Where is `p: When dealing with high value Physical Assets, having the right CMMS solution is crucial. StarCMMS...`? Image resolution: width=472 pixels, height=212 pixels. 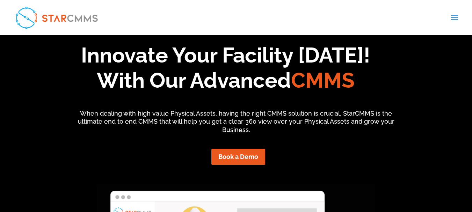 p: When dealing with high value Physical Assets, having the right CMMS solution is crucial. StarCMMS... is located at coordinates (236, 122).